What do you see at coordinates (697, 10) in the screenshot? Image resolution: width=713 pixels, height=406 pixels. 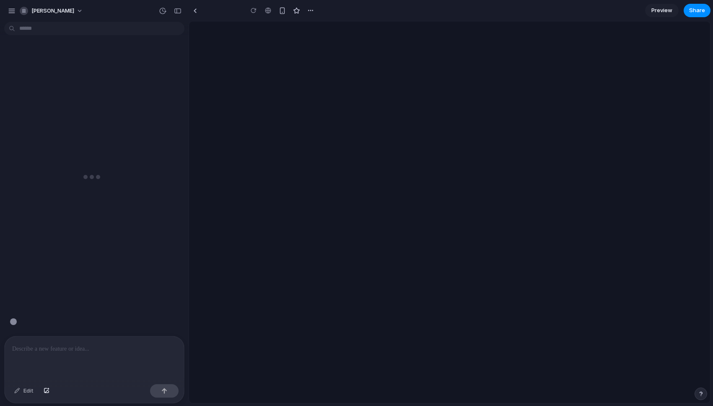 I see `button: Share` at bounding box center [697, 10].